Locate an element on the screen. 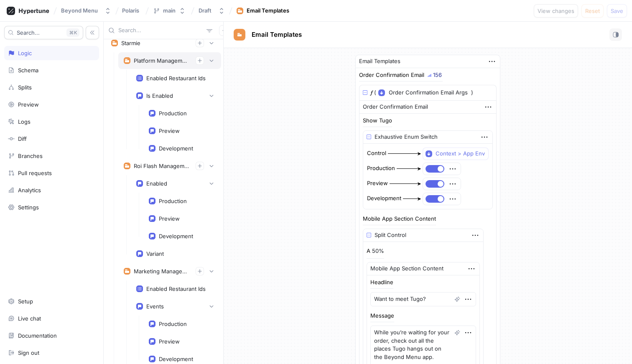 This screenshot has height=364, width=632. div: Is Enabled is located at coordinates (160, 96).